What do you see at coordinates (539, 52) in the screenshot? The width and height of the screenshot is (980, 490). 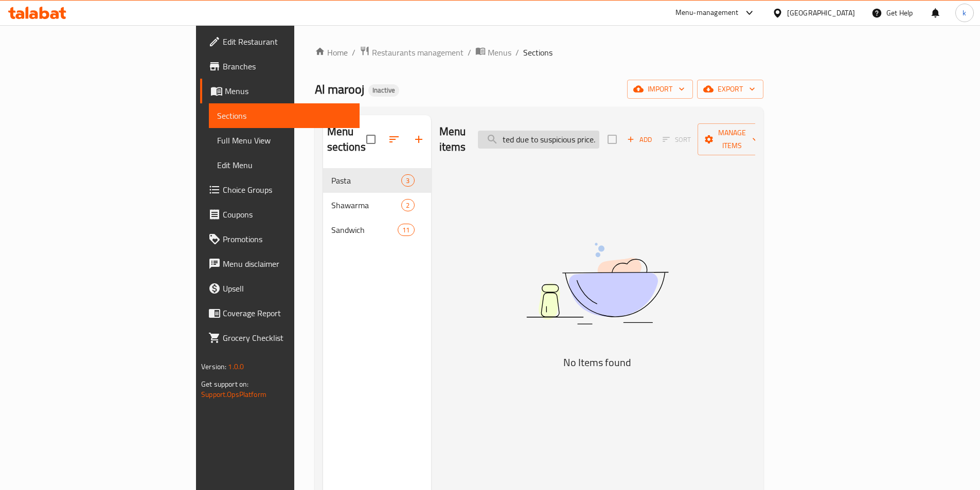 I see `nav: breadcrumb` at bounding box center [539, 52].